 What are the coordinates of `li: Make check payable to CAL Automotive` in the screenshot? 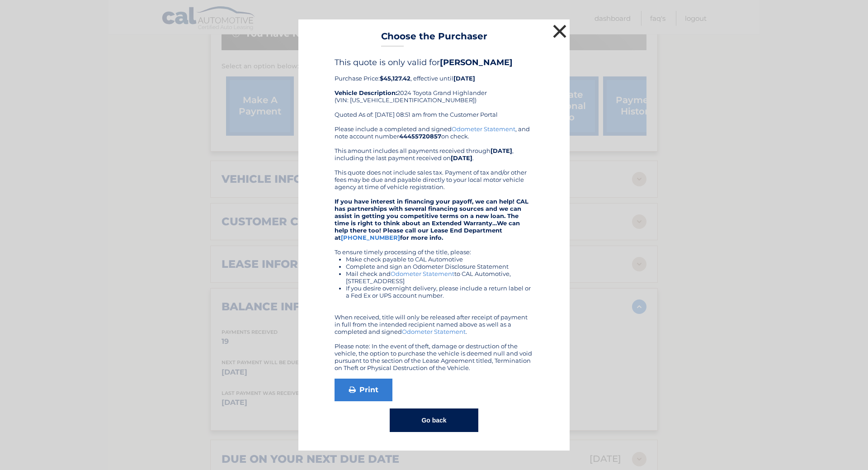 It's located at (439, 259).